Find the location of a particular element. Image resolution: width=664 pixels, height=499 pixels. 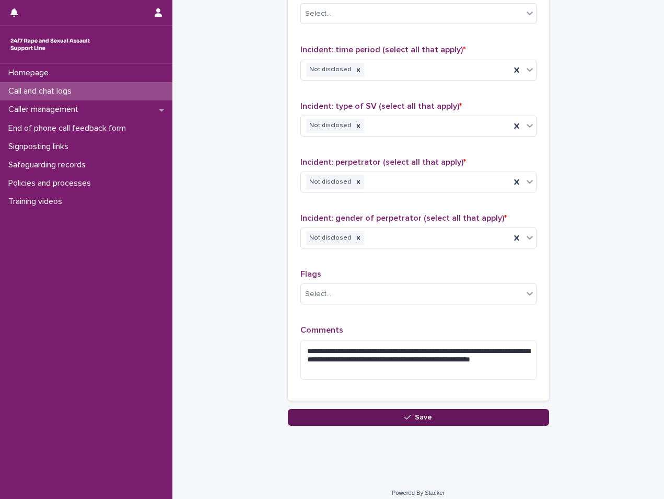

p: Call and chat logs is located at coordinates (42, 91).